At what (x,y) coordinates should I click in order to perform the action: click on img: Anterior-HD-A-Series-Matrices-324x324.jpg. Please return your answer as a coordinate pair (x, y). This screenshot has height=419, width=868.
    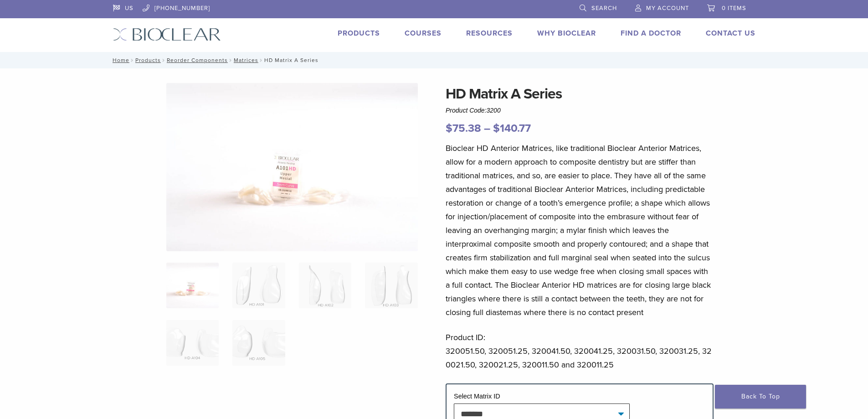
    Looking at the image, I should click on (192, 285).